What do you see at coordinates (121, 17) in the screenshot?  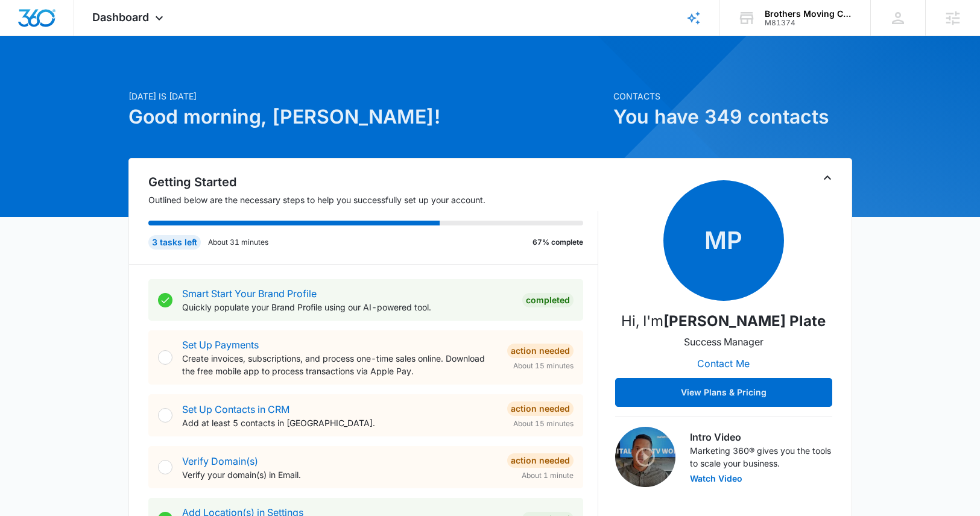 I see `span: Dashboard` at bounding box center [121, 17].